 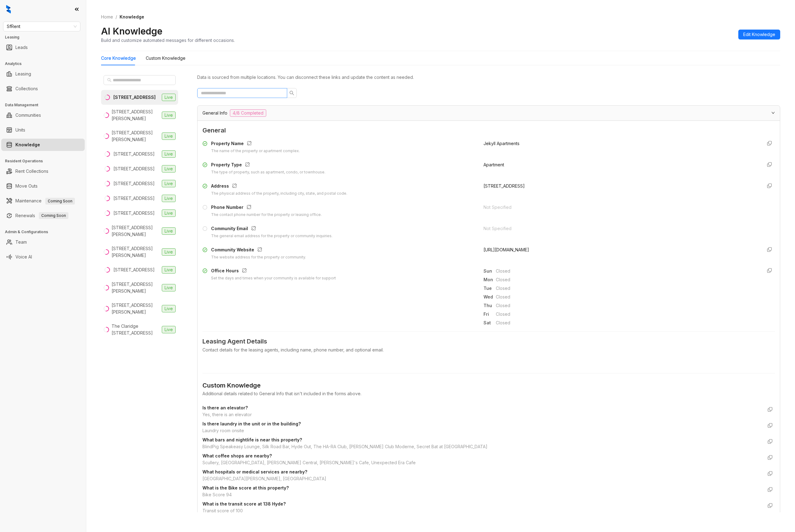 I want to click on a: Collections, so click(x=26, y=89).